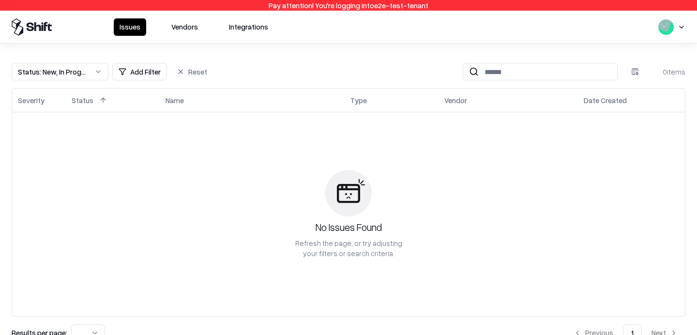 The height and width of the screenshot is (335, 697). Describe the element at coordinates (349, 227) in the screenshot. I see `div: No Issues Found` at that location.